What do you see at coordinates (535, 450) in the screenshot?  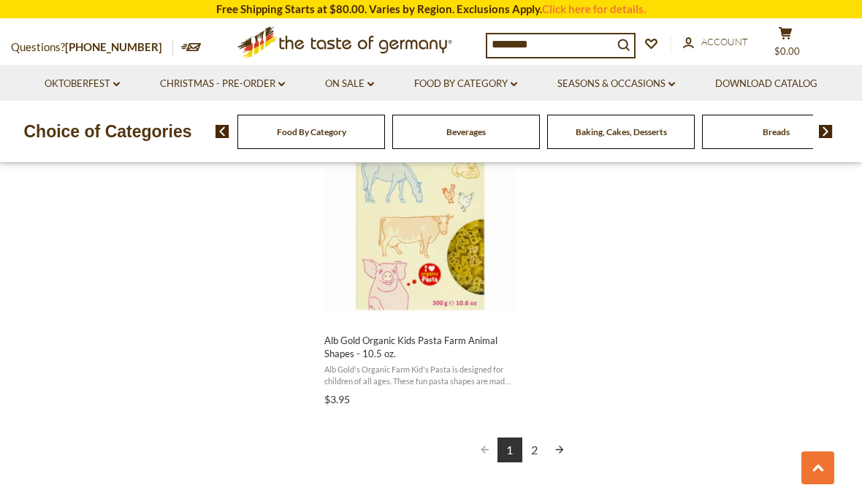 I see `a: 2` at bounding box center [535, 450].